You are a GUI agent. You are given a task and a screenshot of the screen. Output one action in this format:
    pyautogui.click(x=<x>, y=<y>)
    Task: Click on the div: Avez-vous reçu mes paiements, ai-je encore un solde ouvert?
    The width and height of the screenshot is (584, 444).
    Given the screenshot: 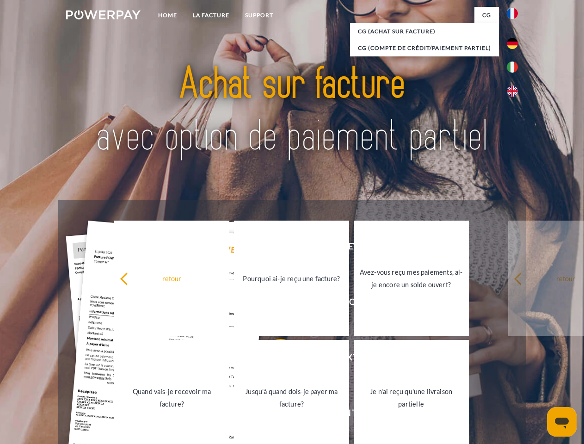 What is the action you would take?
    pyautogui.click(x=411, y=278)
    